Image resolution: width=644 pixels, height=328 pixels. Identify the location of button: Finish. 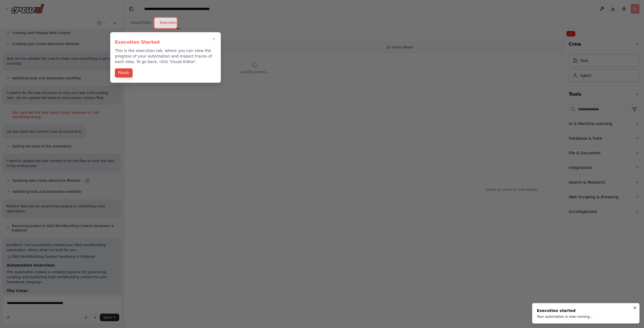
(124, 73).